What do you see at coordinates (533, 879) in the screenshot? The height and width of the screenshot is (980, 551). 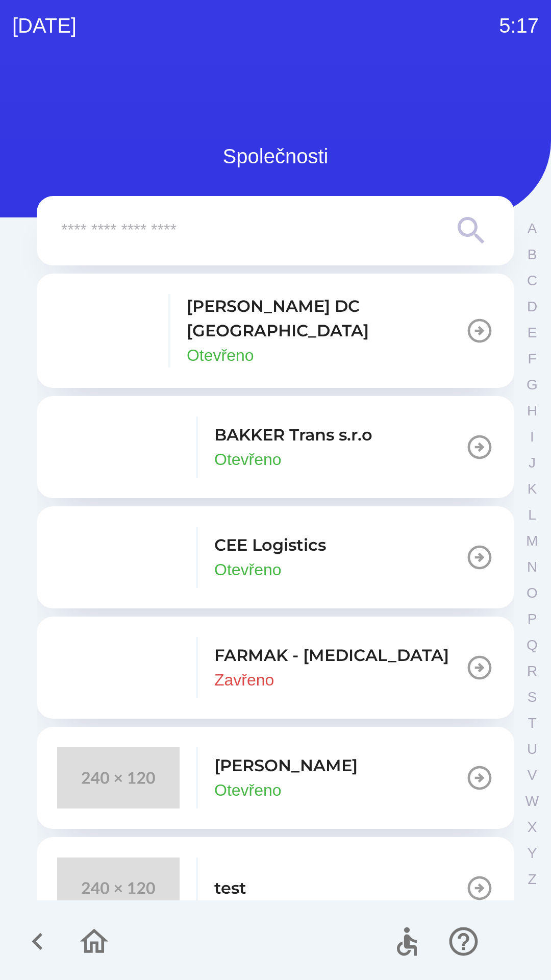 I see `p: Z` at bounding box center [533, 879].